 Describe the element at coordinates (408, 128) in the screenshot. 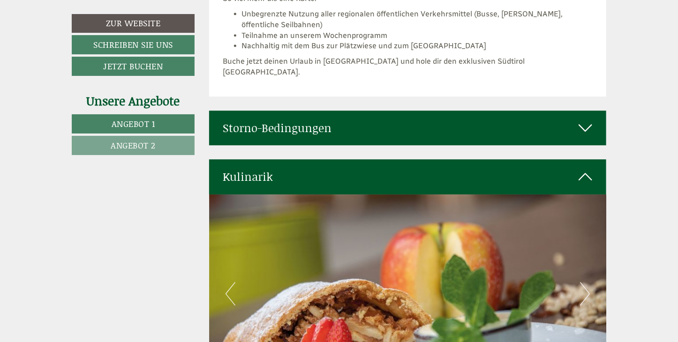

I see `div: Storno-Bedingungen` at that location.